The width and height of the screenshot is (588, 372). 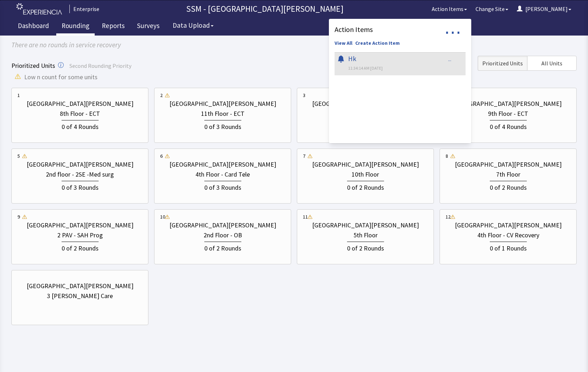 What do you see at coordinates (80, 235) in the screenshot?
I see `div: 2 PAV - SAH Prog` at bounding box center [80, 235].